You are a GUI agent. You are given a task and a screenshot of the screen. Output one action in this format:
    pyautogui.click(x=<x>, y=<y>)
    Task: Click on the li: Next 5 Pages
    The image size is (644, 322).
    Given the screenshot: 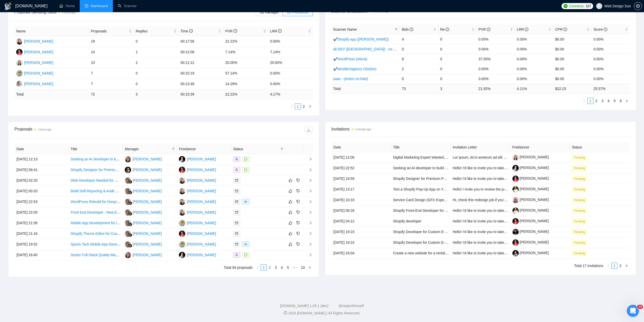 What is the action you would take?
    pyautogui.click(x=295, y=268)
    